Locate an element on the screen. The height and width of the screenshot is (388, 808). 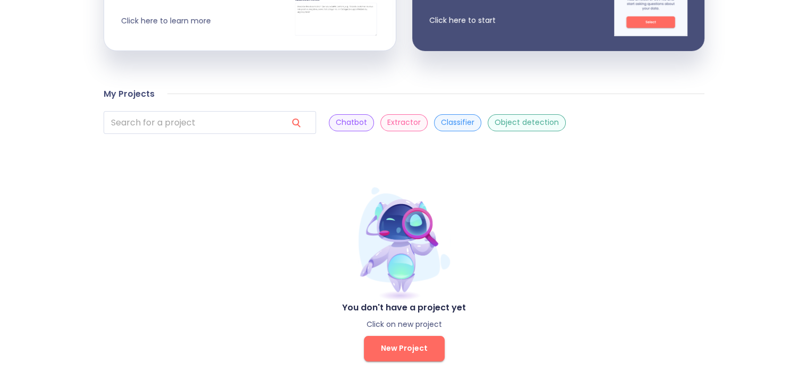
p: Click on new project is located at coordinates (404, 324).